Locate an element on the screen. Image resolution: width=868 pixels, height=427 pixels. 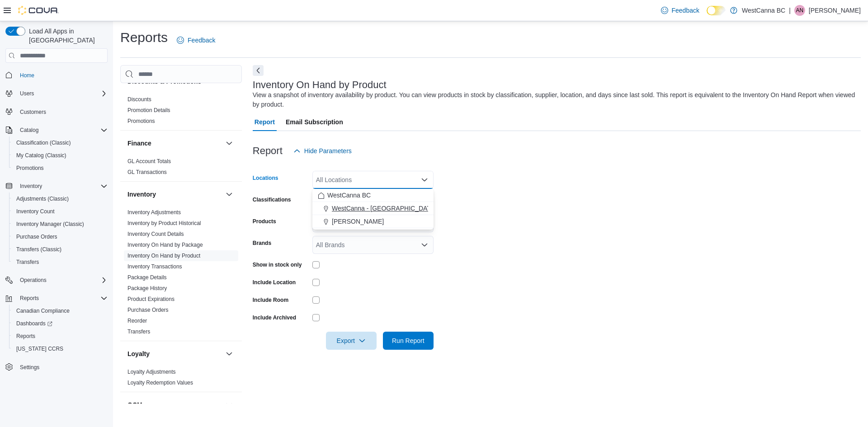
a: Inventory On Hand by Product is located at coordinates (164, 256).